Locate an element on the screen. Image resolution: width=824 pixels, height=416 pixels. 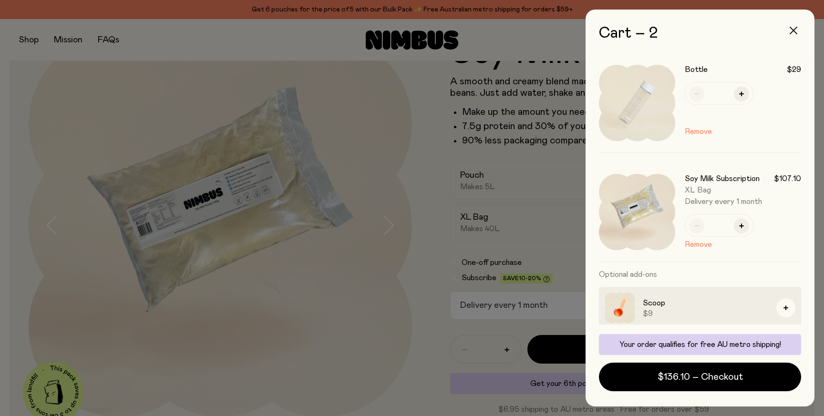
button: $136.10 – Checkout is located at coordinates (700, 377).